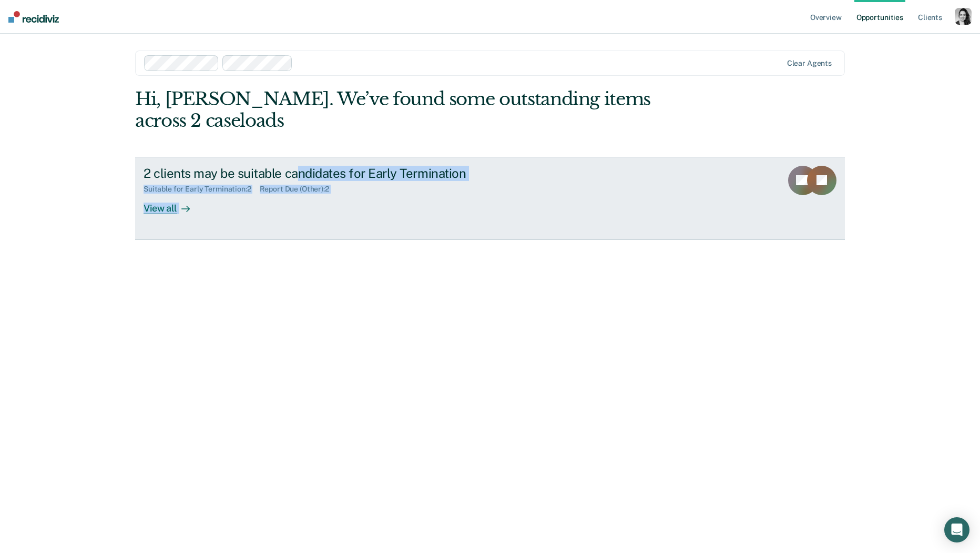  Describe the element at coordinates (299, 189) in the screenshot. I see `div: Report Due (Other) : 2` at that location.